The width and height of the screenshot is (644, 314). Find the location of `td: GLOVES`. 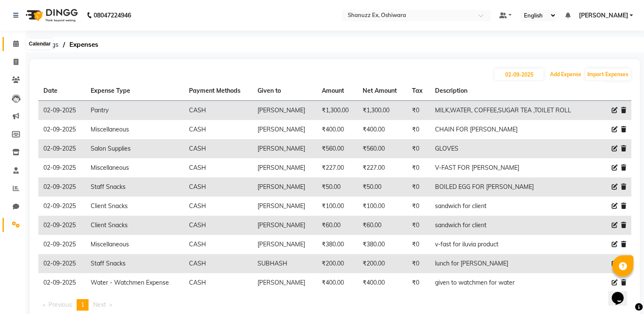

td: GLOVES is located at coordinates (511, 149).